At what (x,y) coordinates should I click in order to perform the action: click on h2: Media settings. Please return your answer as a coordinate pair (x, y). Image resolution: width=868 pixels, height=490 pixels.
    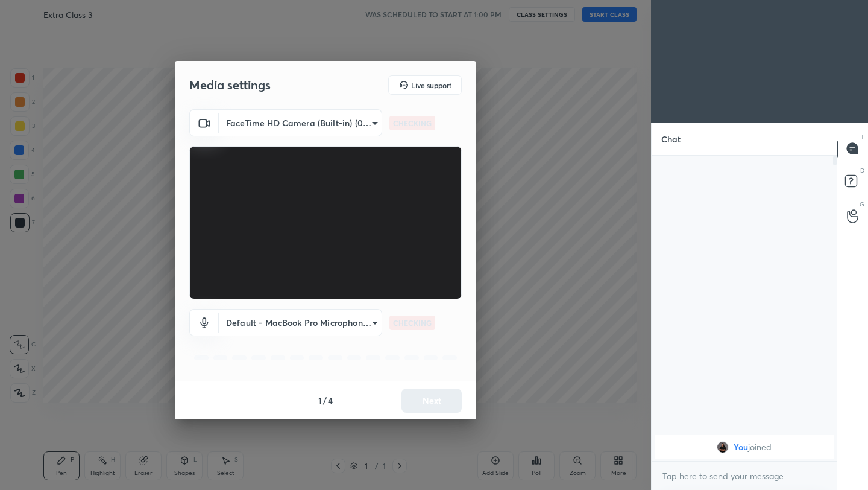
    Looking at the image, I should click on (230, 85).